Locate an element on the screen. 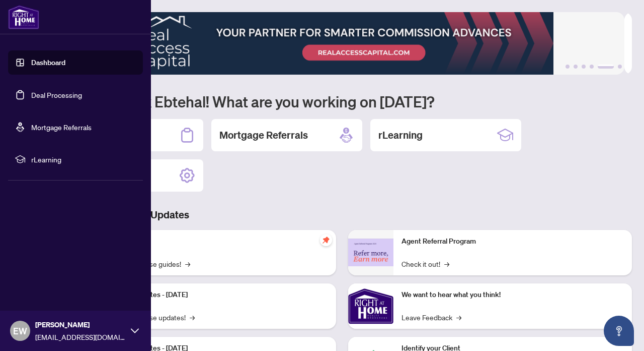 The width and height of the screenshot is (644, 351). button: Open asap is located at coordinates (619, 330).